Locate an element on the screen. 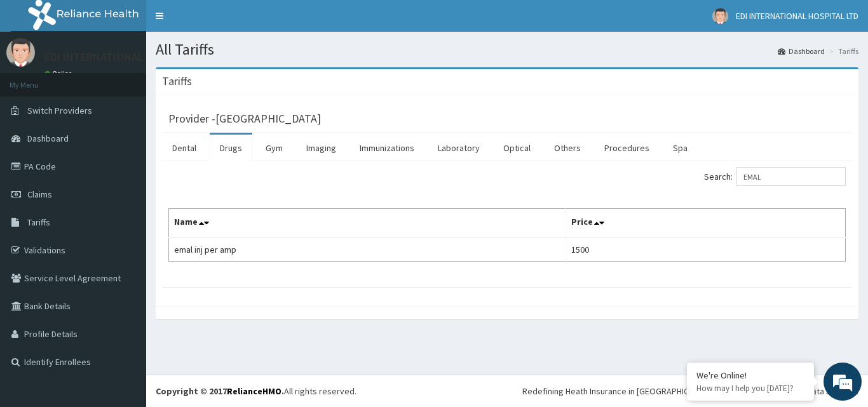 This screenshot has width=868, height=407. span: Dashboard is located at coordinates (48, 138).